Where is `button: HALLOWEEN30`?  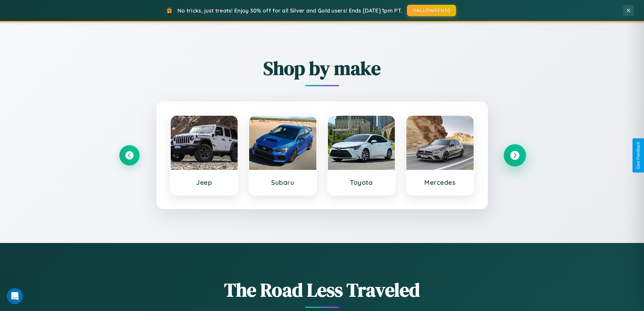
button: HALLOWEEN30 is located at coordinates (432, 10).